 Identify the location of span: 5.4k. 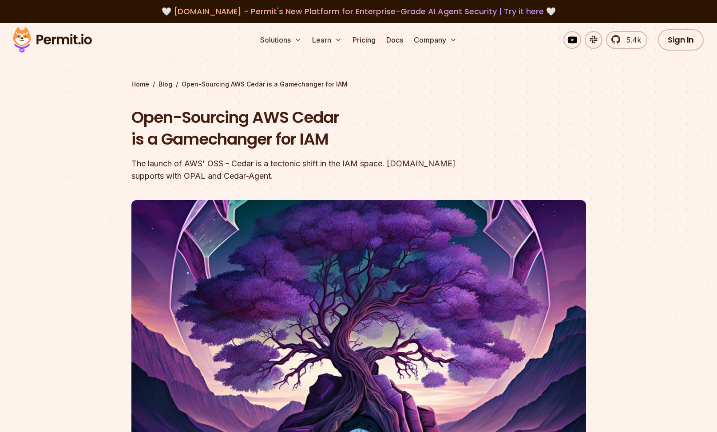
(631, 40).